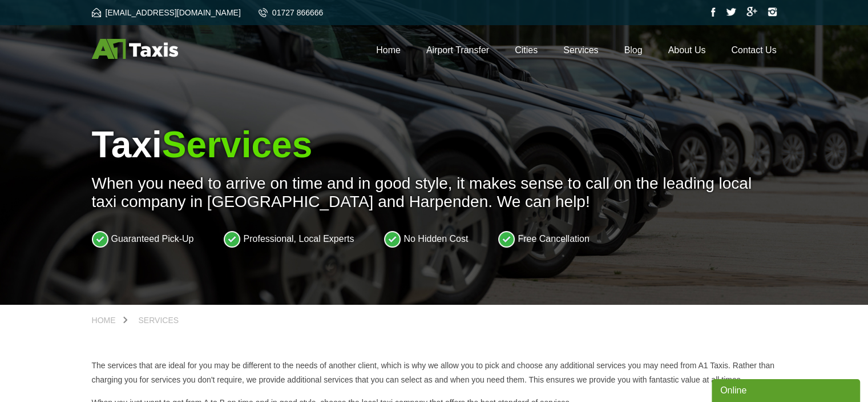 Image resolution: width=868 pixels, height=402 pixels. I want to click on a: Cities, so click(526, 50).